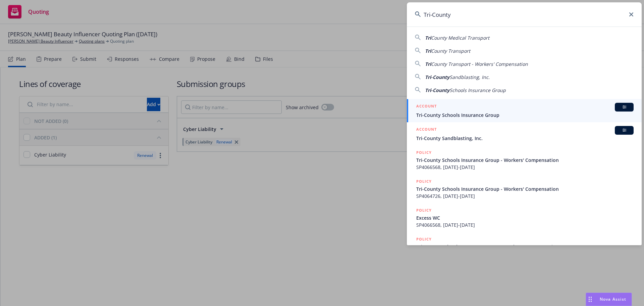 This screenshot has width=644, height=306. I want to click on a: ACCOUNTBITri-County Schools Insurance Group, so click(524, 110).